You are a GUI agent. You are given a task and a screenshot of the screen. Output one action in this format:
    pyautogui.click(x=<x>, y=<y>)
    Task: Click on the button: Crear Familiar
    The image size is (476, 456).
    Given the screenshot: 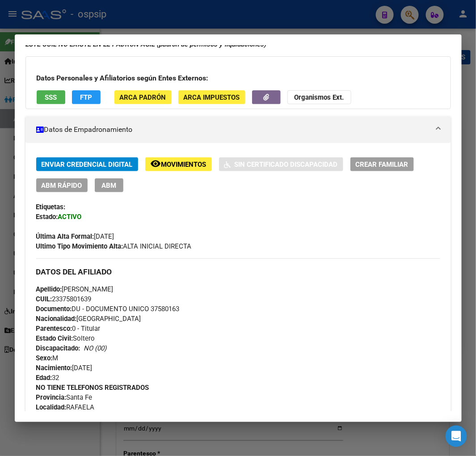 What is the action you would take?
    pyautogui.click(x=382, y=164)
    